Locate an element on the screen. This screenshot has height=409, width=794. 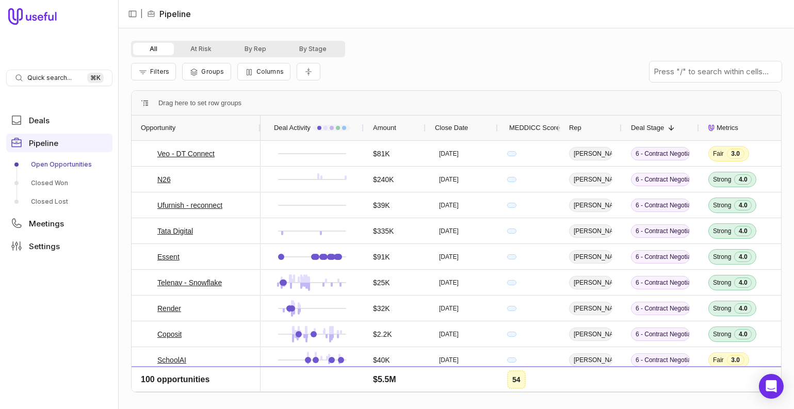
span: $240K is located at coordinates (383, 179).